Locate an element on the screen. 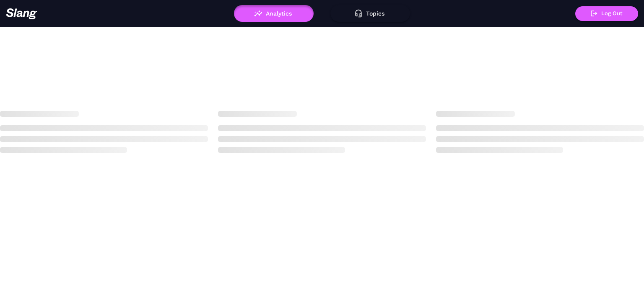  a: Topics is located at coordinates (370, 14).